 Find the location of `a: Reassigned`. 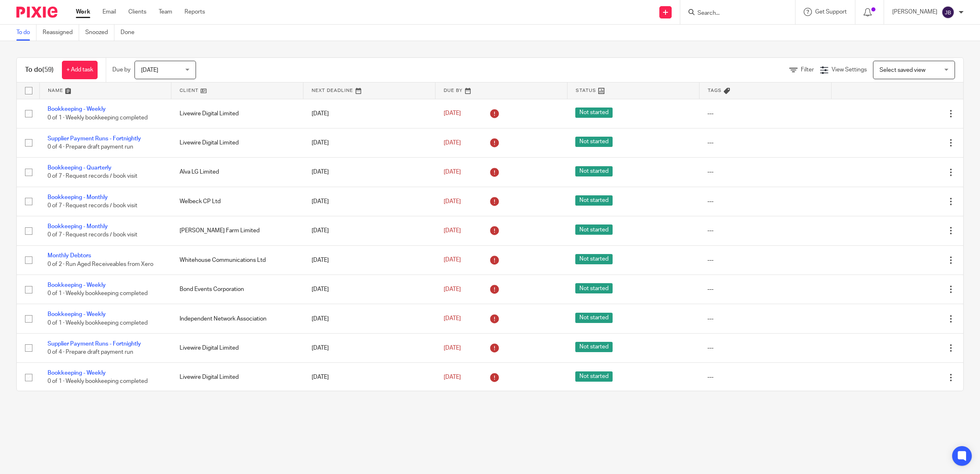

a: Reassigned is located at coordinates (61, 32).